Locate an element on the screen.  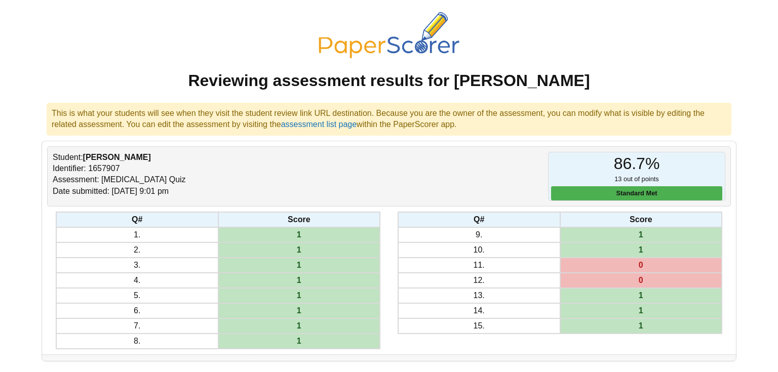
td: 8. is located at coordinates (137, 341).